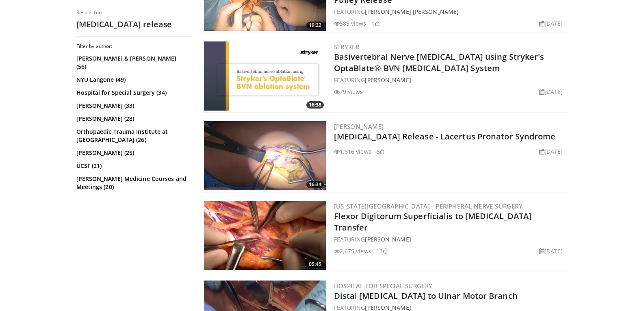 This screenshot has width=644, height=311. I want to click on div: FEATURING ,, so click(450, 11).